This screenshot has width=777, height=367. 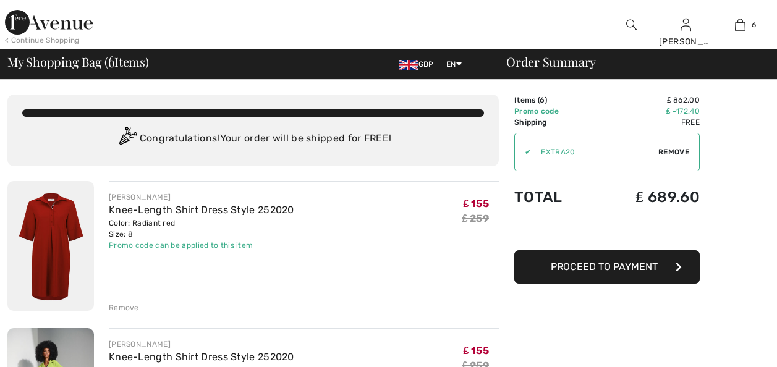 What do you see at coordinates (674, 152) in the screenshot?
I see `span: Remove` at bounding box center [674, 152].